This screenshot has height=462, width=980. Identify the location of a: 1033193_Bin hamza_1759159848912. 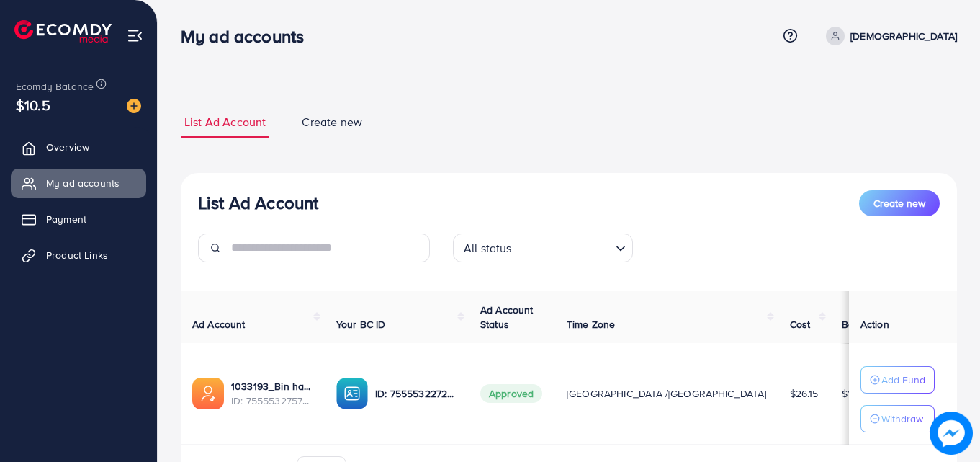
(272, 386).